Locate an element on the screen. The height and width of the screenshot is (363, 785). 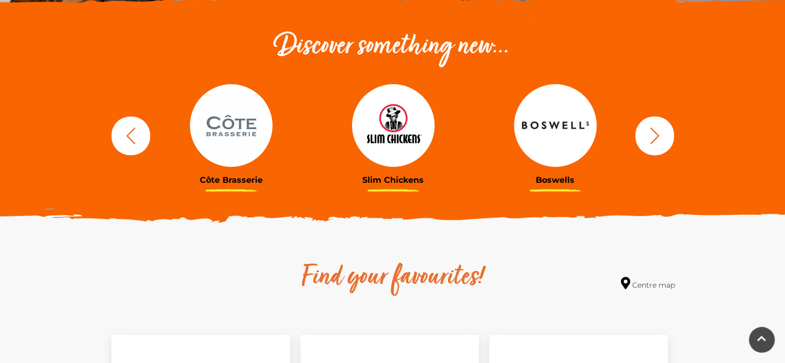
h2: Discover something new... is located at coordinates (393, 47).